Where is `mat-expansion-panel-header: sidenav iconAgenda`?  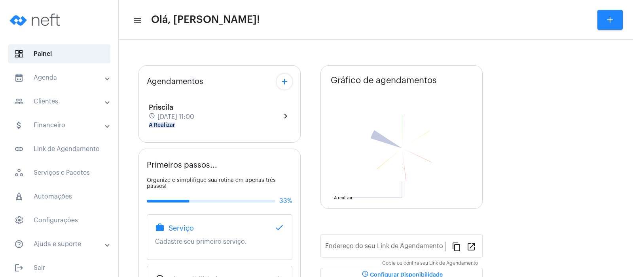
mat-expansion-panel-header: sidenav iconAgenda is located at coordinates (61, 78).